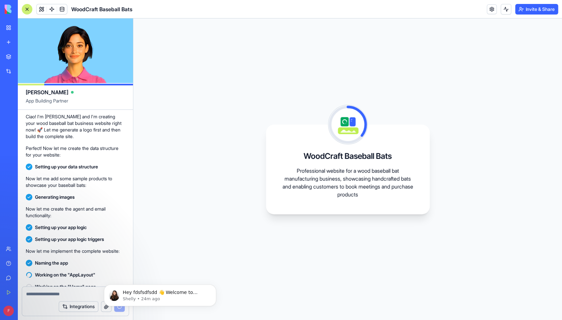 The image size is (562, 320). I want to click on button: Invite & Share, so click(536, 9).